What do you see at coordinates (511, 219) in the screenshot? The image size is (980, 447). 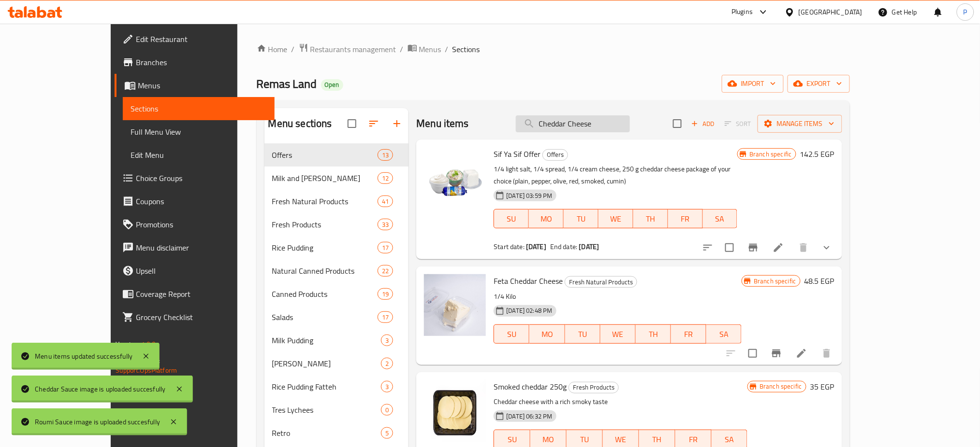 I see `button: SU` at bounding box center [511, 219].